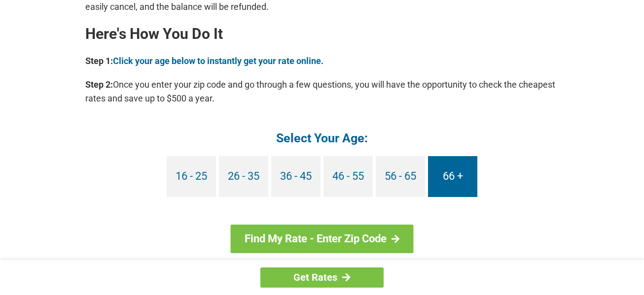 The height and width of the screenshot is (295, 644). Describe the element at coordinates (99, 60) in the screenshot. I see `b: Step 1:` at that location.